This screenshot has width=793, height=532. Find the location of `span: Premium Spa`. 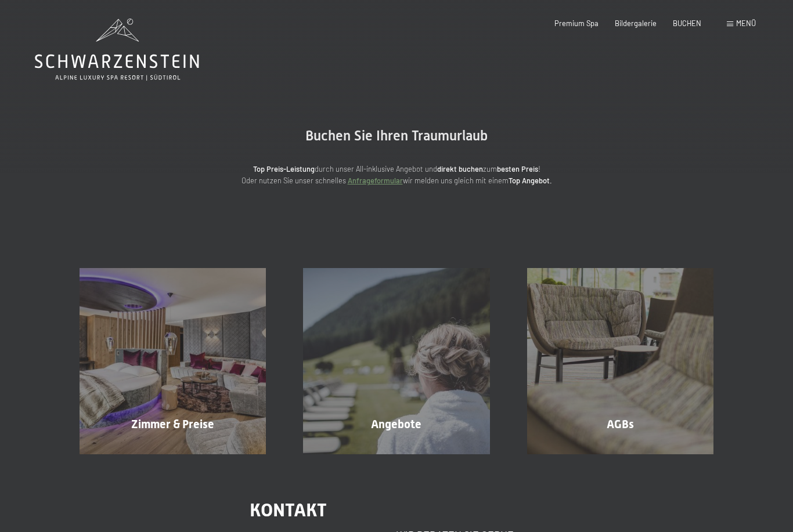

span: Premium Spa is located at coordinates (577, 23).